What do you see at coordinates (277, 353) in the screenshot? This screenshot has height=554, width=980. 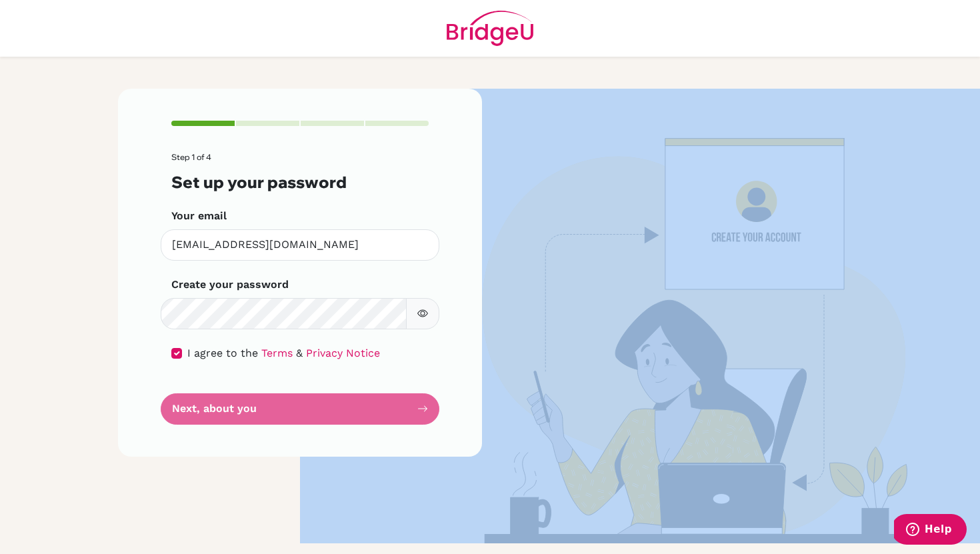 I see `a: Terms` at bounding box center [277, 353].